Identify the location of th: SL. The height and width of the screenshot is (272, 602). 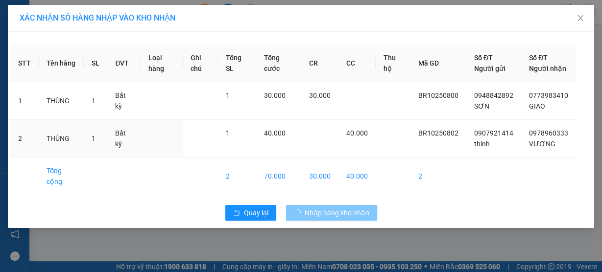
(95, 63).